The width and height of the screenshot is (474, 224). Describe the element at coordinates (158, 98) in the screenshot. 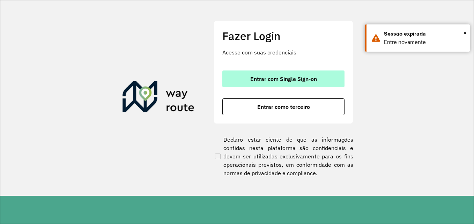

I see `img: Roteirizador AmbevTech` at that location.